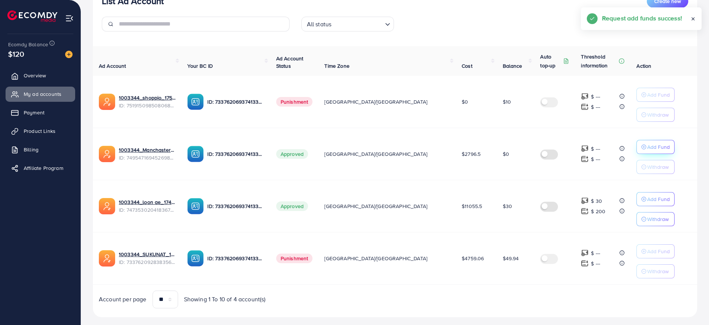 The height and width of the screenshot is (325, 709). Describe the element at coordinates (200, 66) in the screenshot. I see `span: Your BC ID` at that location.